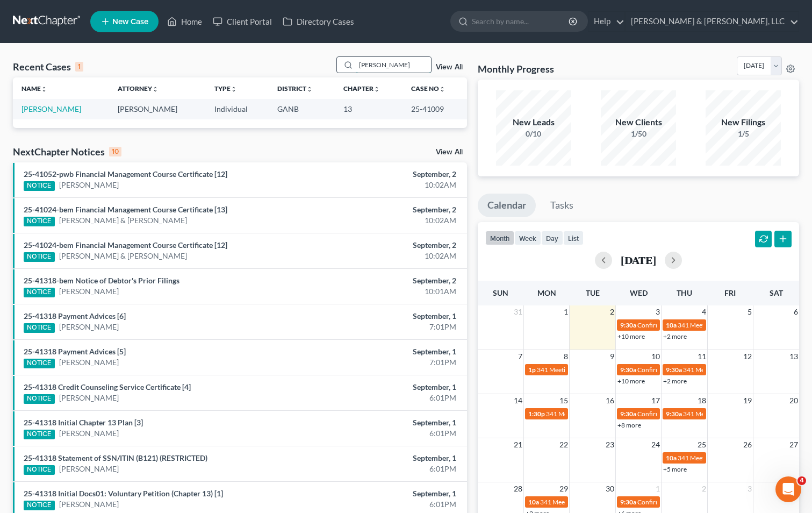  I want to click on span: 22, so click(564, 444).